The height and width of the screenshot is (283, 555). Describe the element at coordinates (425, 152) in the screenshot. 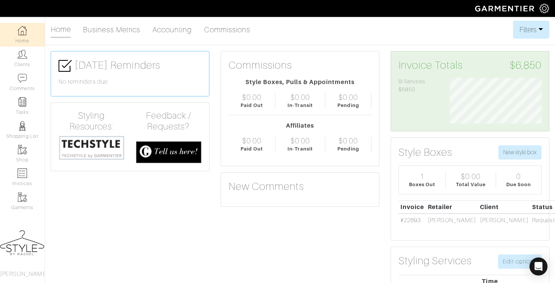

I see `h3: Style Boxes` at that location.